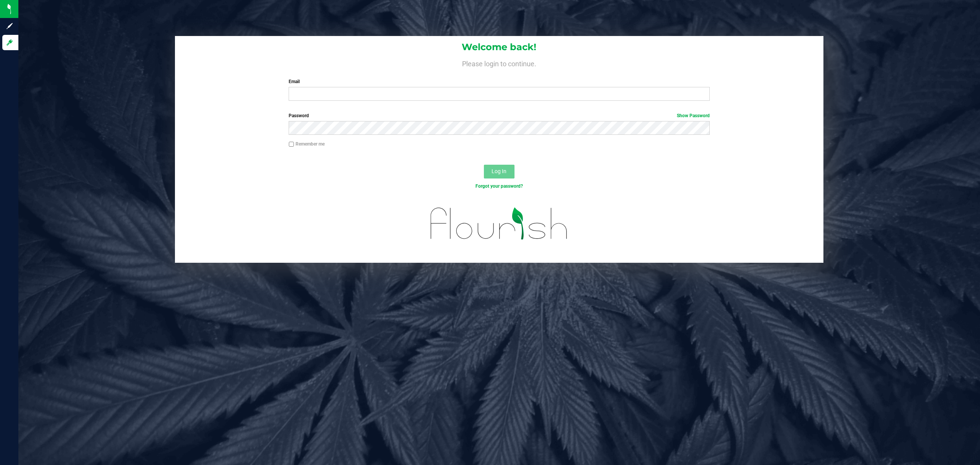  I want to click on input: Remember me, so click(291, 144).